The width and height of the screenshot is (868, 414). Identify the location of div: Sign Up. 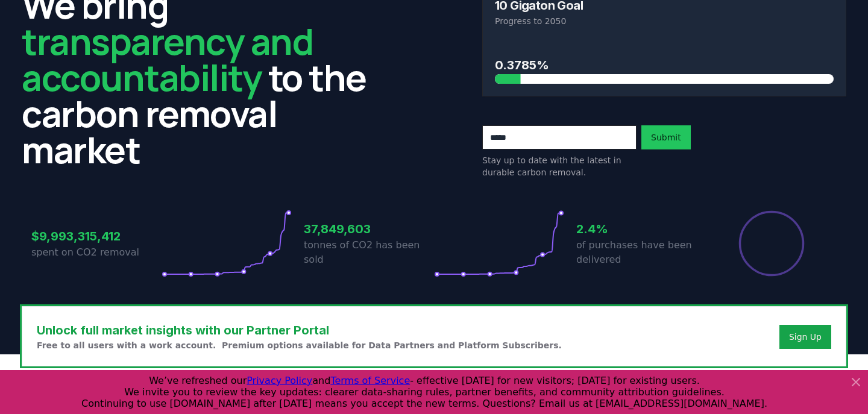
(806, 337).